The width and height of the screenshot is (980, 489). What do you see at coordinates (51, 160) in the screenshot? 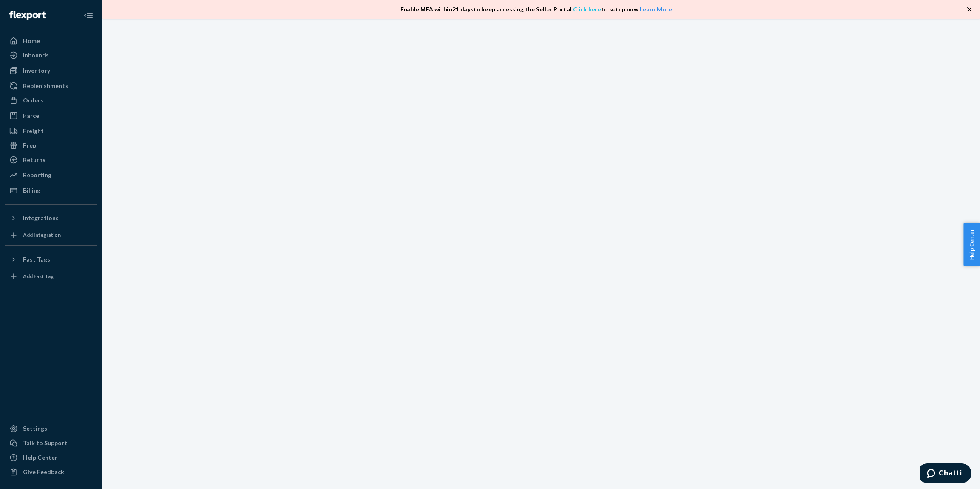
I see `a: Returns` at bounding box center [51, 160].